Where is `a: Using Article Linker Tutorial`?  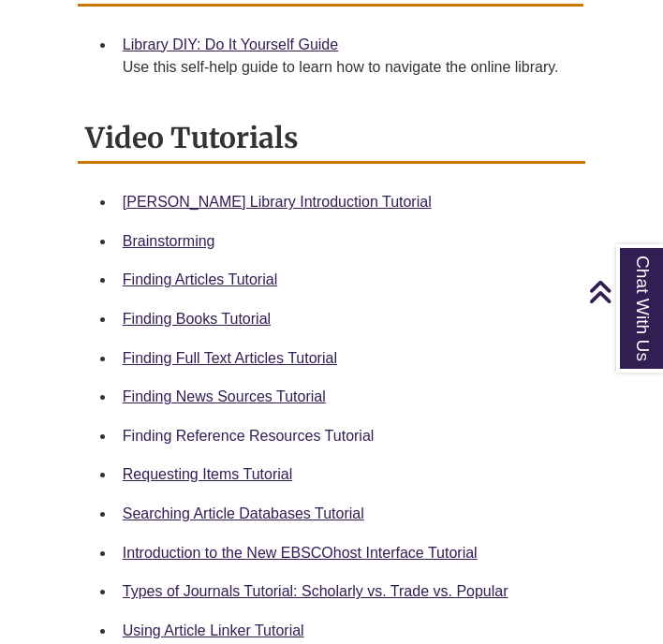 a: Using Article Linker Tutorial is located at coordinates (213, 630).